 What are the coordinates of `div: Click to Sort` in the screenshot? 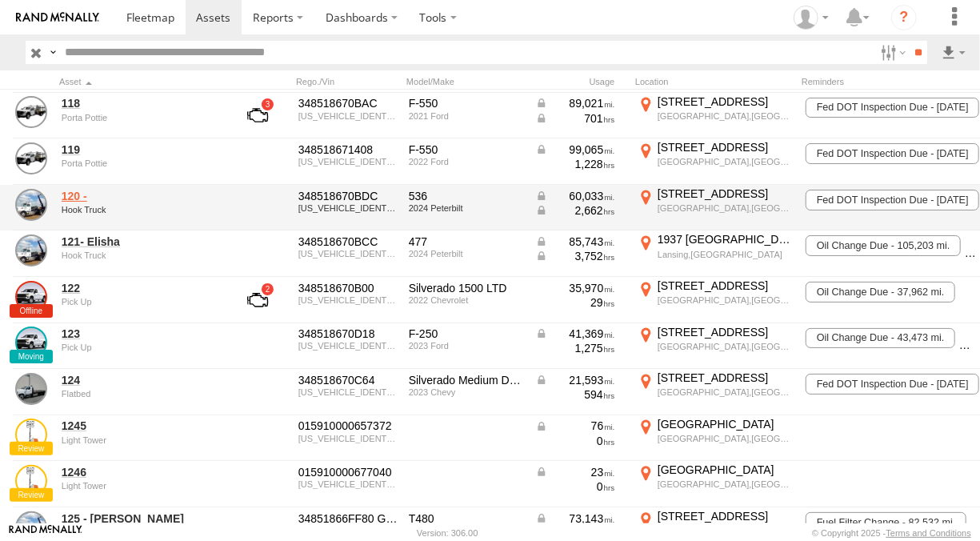 It's located at (139, 82).